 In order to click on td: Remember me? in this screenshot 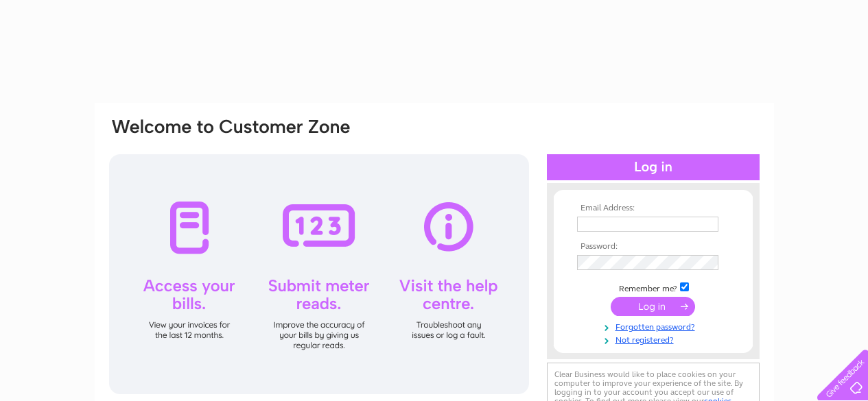, I will do `click(653, 287)`.